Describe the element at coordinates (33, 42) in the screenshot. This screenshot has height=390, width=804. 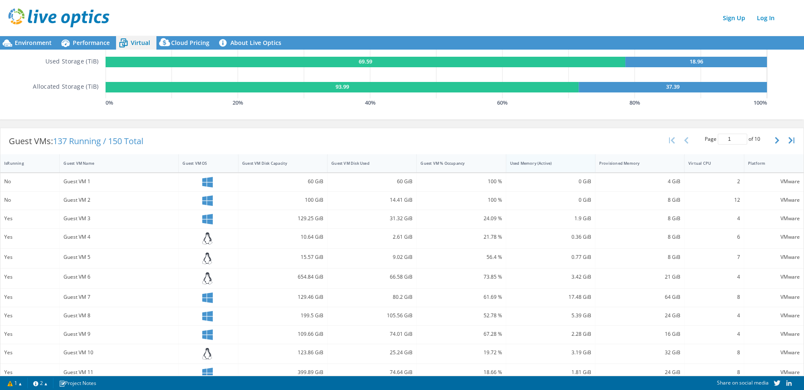
I see `span: Environment` at that location.